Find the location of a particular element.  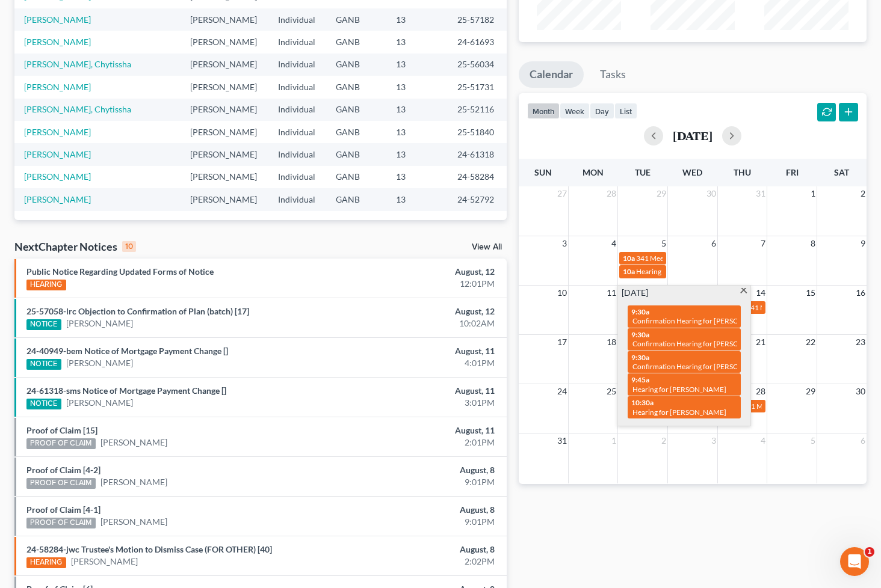

span: Sun is located at coordinates (542, 172).